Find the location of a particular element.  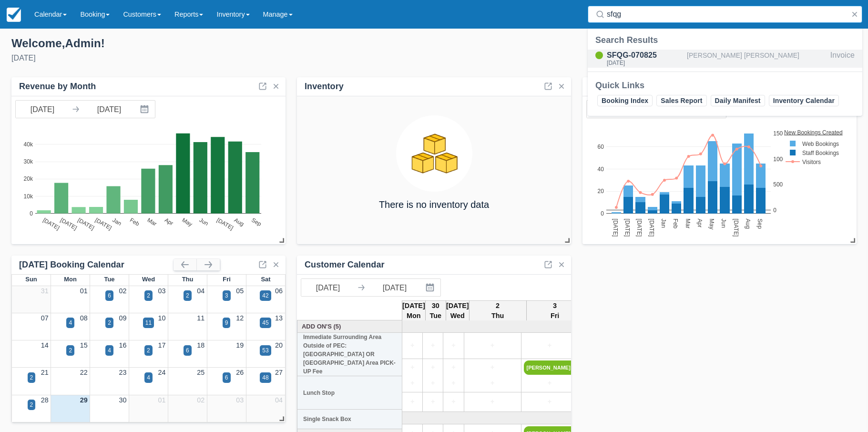

a: 16 is located at coordinates (123, 345).